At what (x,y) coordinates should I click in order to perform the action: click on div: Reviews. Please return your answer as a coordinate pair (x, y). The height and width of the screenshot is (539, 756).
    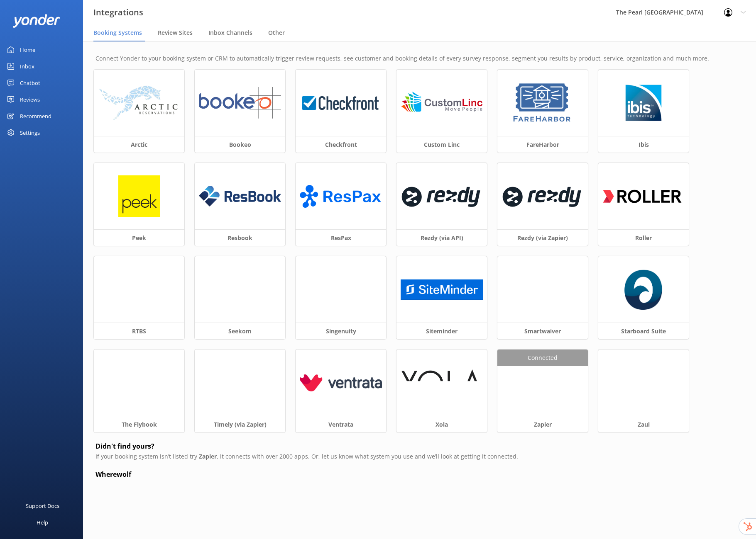
    Looking at the image, I should click on (30, 100).